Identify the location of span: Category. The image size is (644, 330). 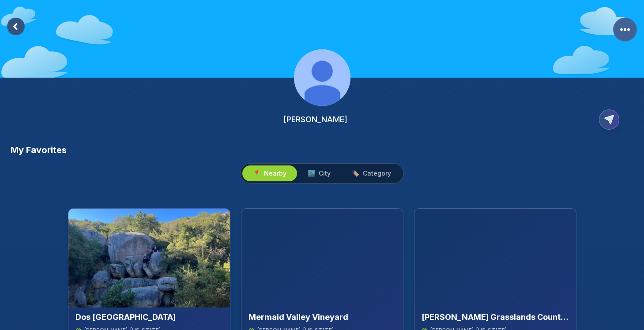
(377, 173).